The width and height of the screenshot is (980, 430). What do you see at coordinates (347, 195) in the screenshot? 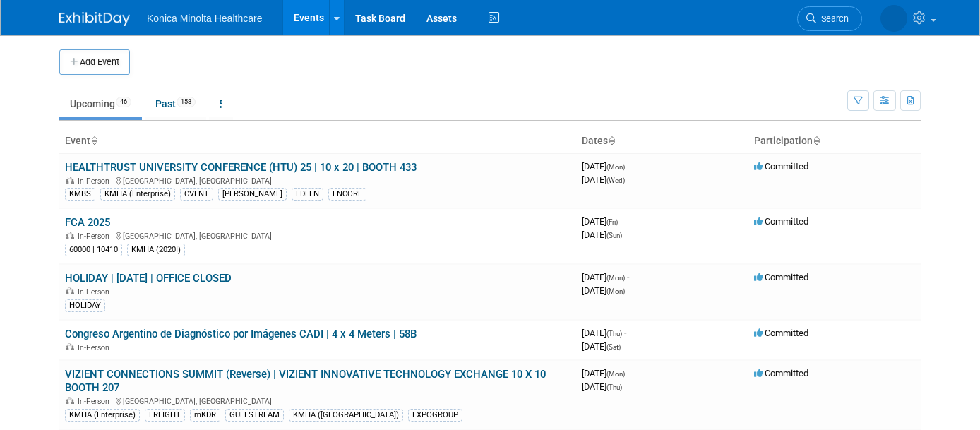
I see `div: ENCORE` at bounding box center [347, 195].